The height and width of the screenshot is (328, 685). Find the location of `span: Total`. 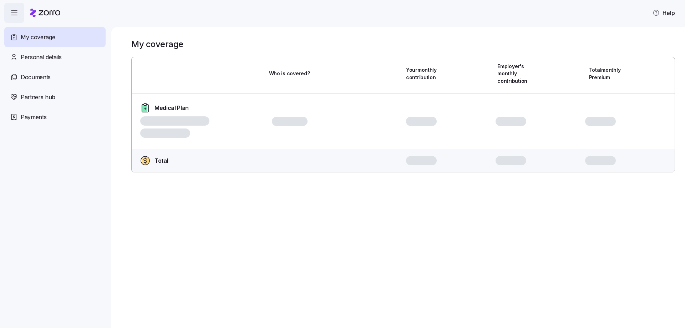

span: Total is located at coordinates (161, 160).